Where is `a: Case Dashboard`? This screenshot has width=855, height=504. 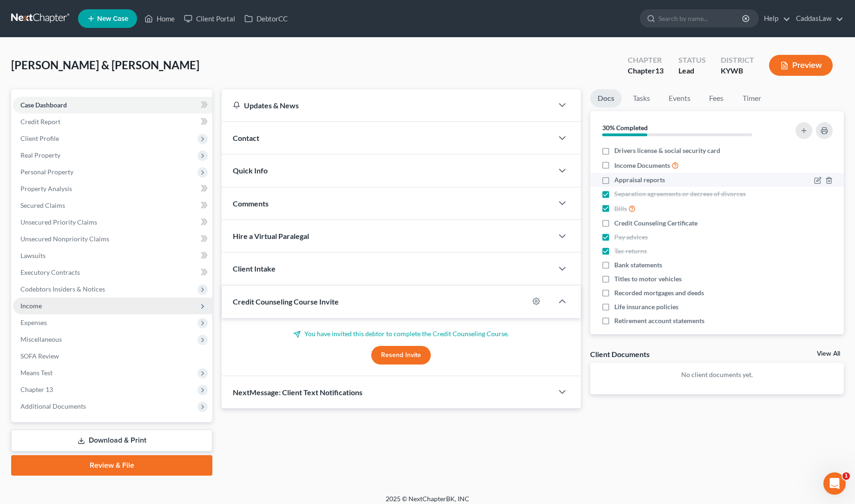
a: Case Dashboard is located at coordinates (112, 105).